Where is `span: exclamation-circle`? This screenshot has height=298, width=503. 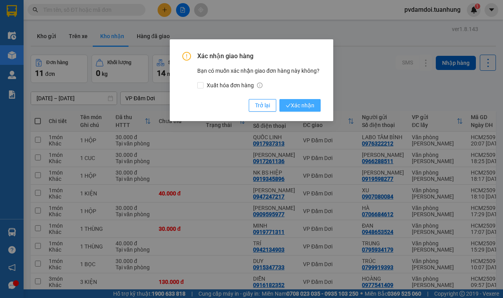
span: exclamation-circle is located at coordinates (187, 56).